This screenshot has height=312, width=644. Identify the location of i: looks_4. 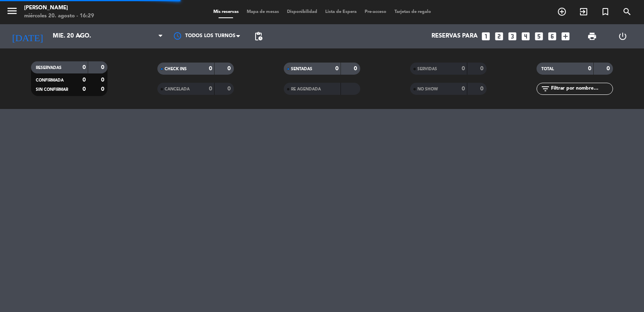
(526, 36).